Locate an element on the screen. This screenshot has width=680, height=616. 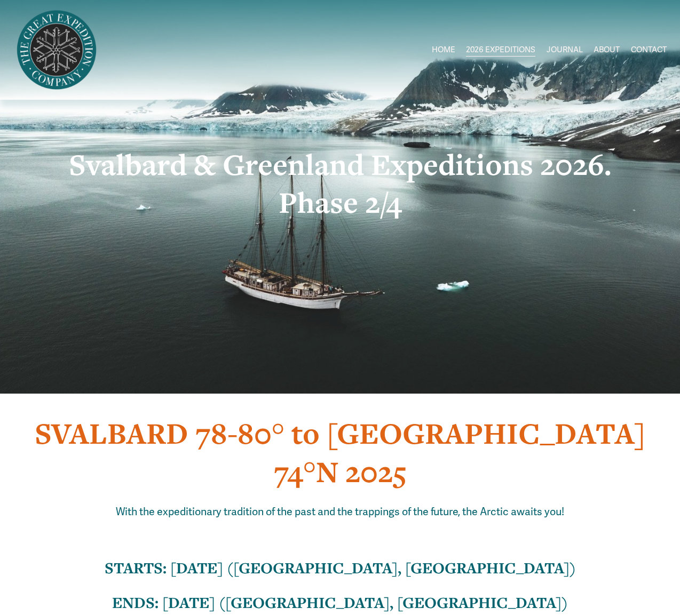
img: Arctic Expeditions is located at coordinates (56, 50).